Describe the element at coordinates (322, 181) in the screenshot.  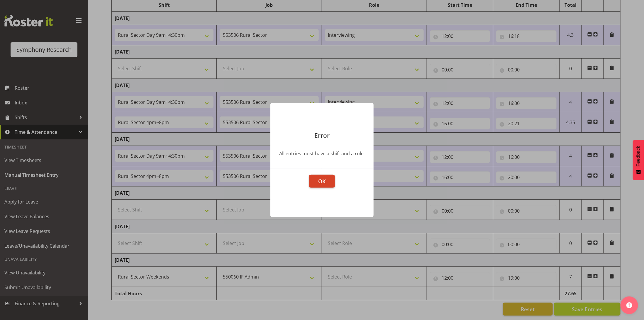
I see `span: OK` at that location.